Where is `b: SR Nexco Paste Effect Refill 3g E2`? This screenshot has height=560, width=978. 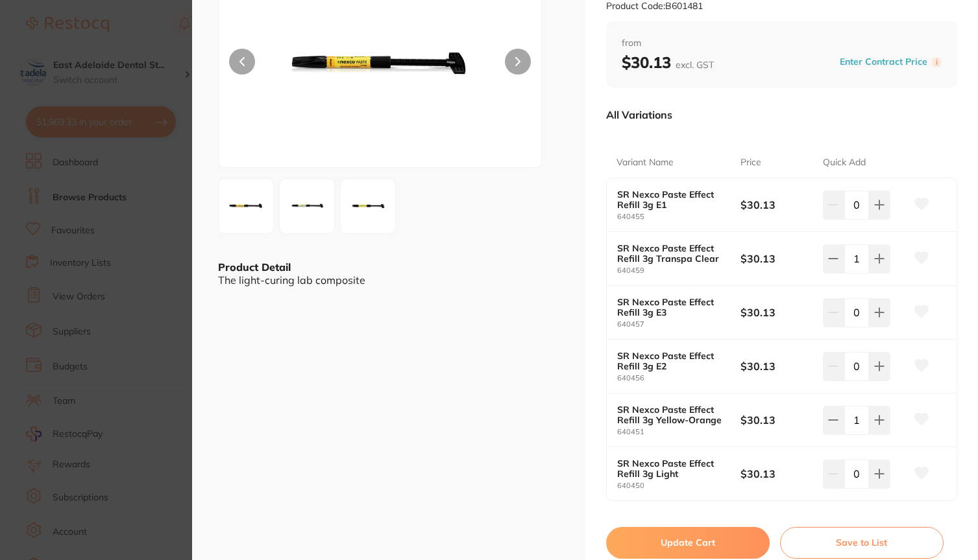 b: SR Nexco Paste Effect Refill 3g E2 is located at coordinates (672, 361).